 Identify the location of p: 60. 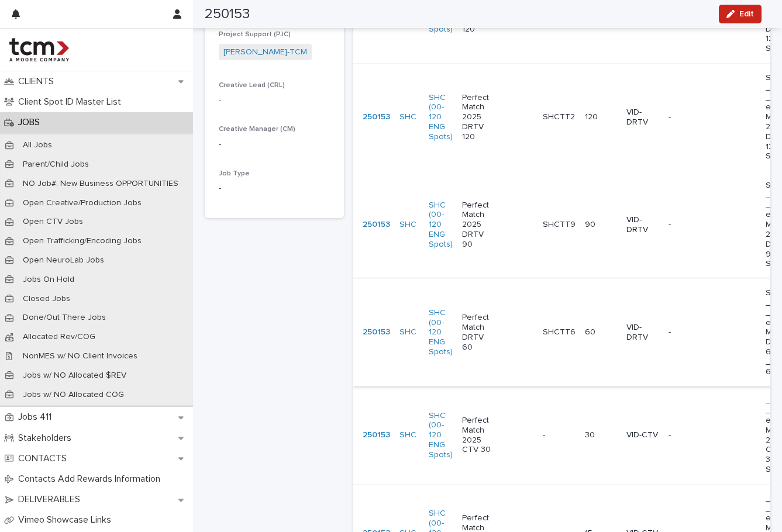
(601, 332).